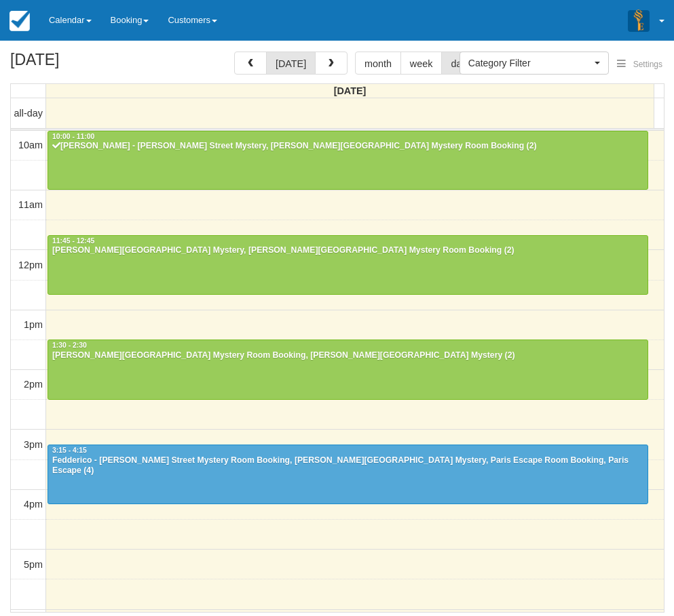  I want to click on span: 3:15 - 4:15, so click(69, 450).